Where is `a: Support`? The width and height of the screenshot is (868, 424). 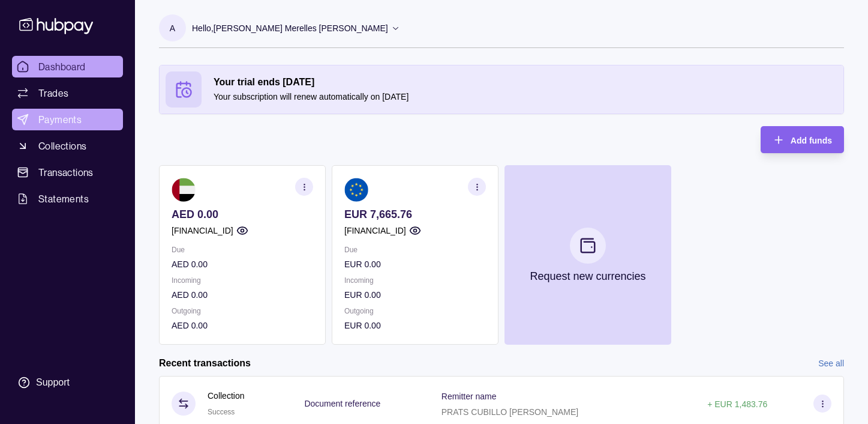 a: Support is located at coordinates (67, 382).